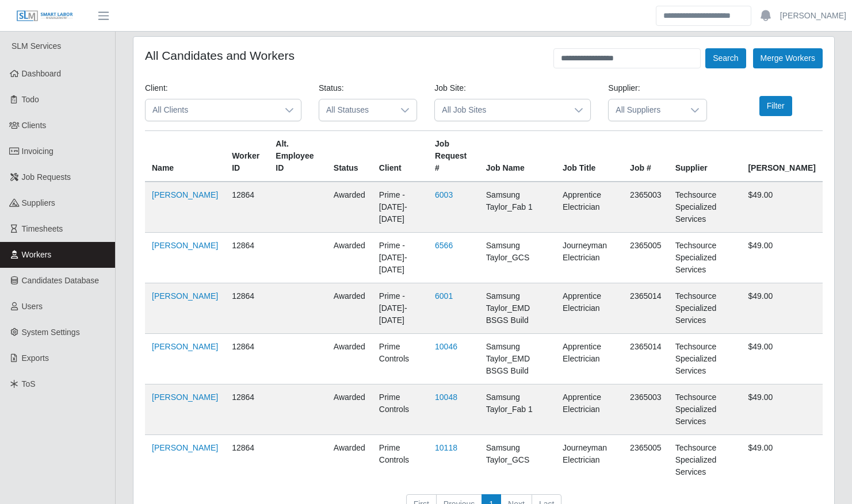  I want to click on span: Todo, so click(31, 99).